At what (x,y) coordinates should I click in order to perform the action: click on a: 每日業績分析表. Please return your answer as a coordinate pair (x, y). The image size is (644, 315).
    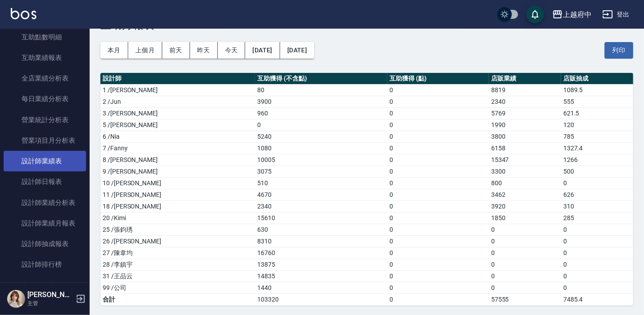
    Looking at the image, I should click on (45, 99).